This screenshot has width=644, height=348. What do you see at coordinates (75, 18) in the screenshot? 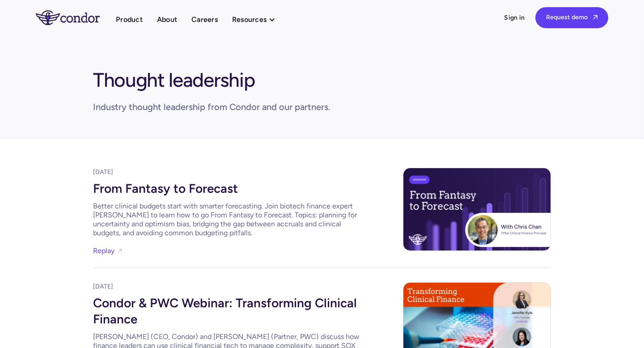
I see `a: home` at bounding box center [75, 18].